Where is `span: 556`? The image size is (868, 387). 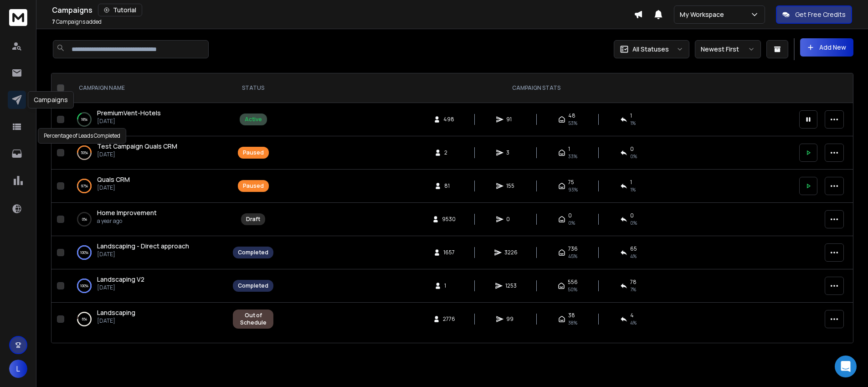
span: 556 is located at coordinates (572, 282).